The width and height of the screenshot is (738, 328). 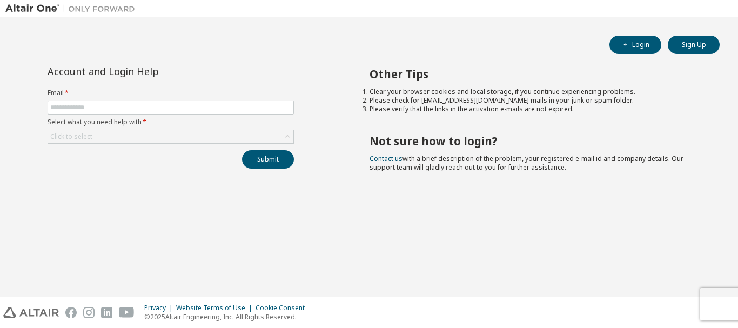 I want to click on button: Sign Up, so click(x=694, y=45).